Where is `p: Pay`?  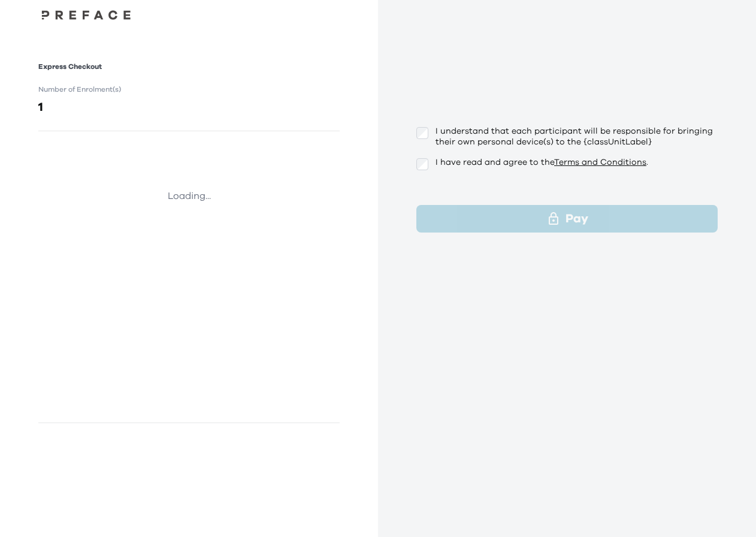
p: Pay is located at coordinates (577, 219).